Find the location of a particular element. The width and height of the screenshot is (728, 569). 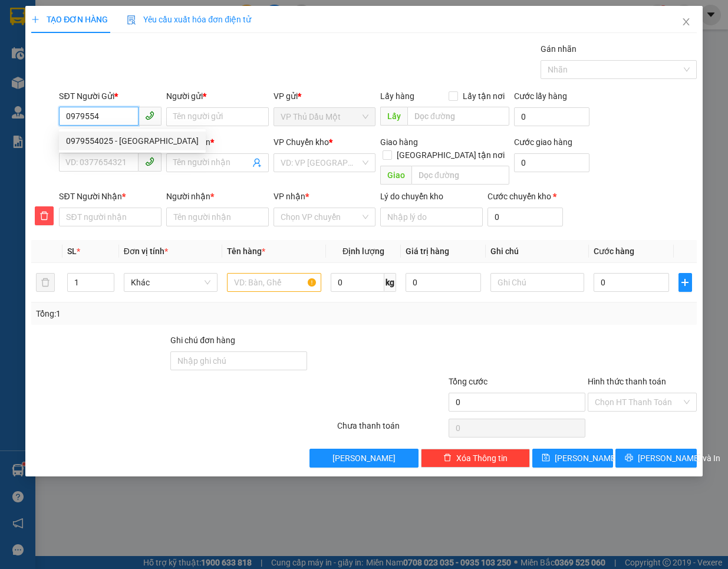

span: VP Thủ Dầu Một is located at coordinates (325, 117).